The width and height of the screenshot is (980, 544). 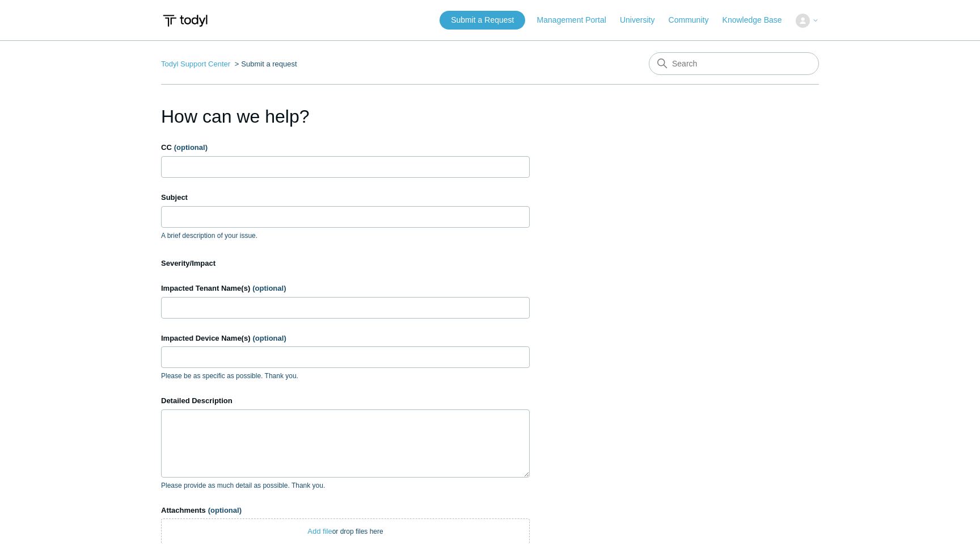 What do you see at coordinates (346, 400) in the screenshot?
I see `label: Detailed Description` at bounding box center [346, 400].